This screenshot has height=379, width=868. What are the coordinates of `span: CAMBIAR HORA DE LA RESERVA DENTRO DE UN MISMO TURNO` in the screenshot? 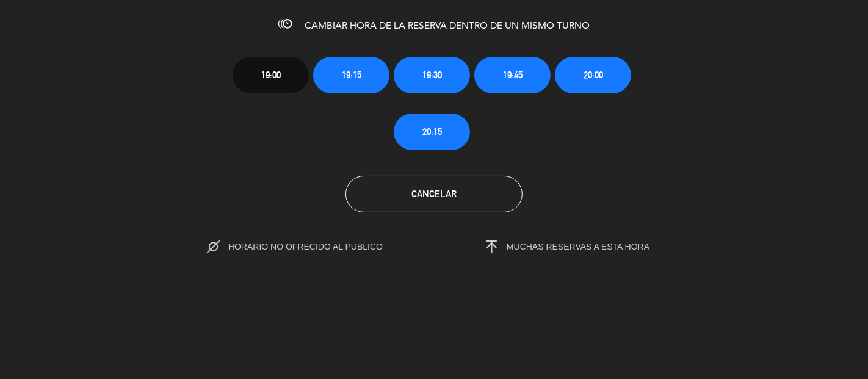 It's located at (447, 26).